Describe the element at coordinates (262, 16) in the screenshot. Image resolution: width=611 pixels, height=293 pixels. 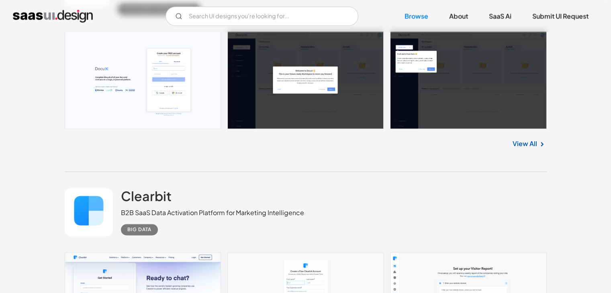
I see `form: Email Form` at that location.